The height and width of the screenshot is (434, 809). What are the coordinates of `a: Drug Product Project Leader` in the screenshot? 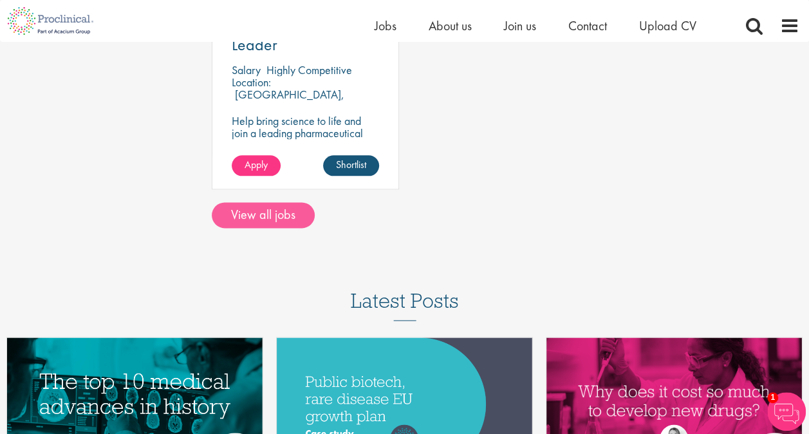 It's located at (305, 37).